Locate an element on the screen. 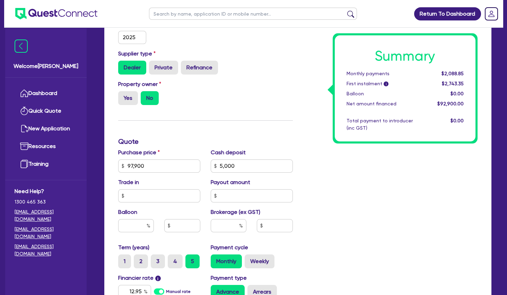 This screenshot has height=295, width=507. label: Cash deposit is located at coordinates (228, 152).